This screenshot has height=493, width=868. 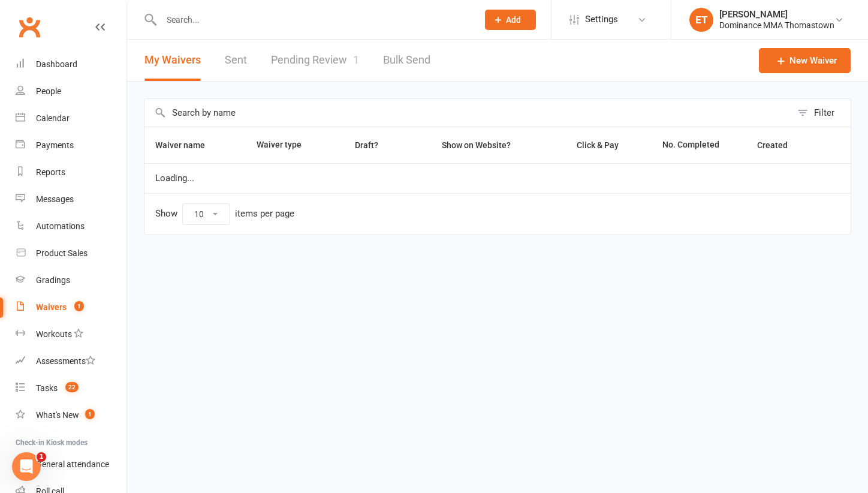 What do you see at coordinates (698, 145) in the screenshot?
I see `th: No. Completed` at bounding box center [698, 145].